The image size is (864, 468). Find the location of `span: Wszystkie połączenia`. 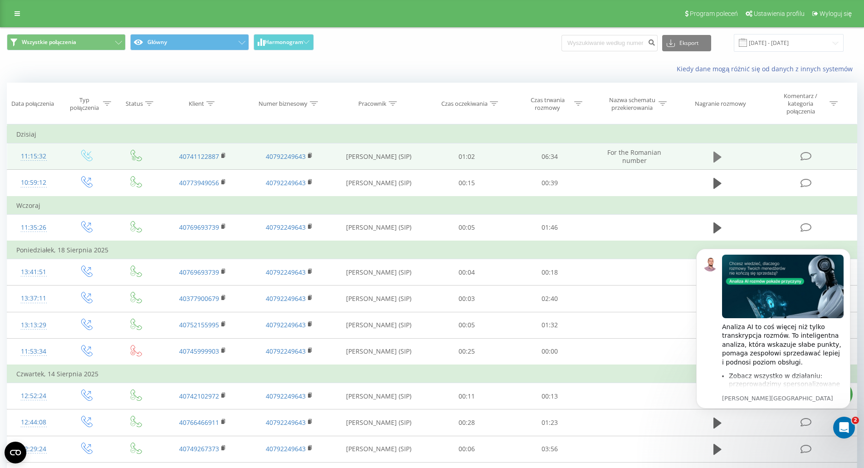

span: Wszystkie połączenia is located at coordinates (49, 42).